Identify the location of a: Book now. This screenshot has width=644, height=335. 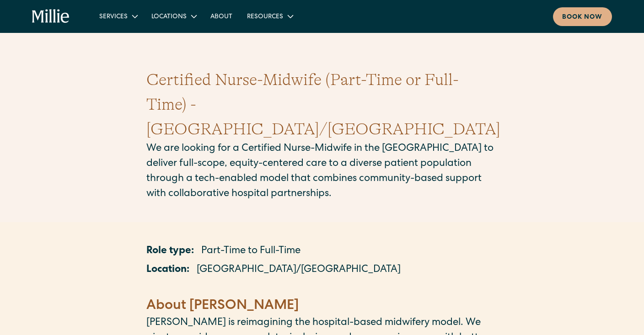
(582, 16).